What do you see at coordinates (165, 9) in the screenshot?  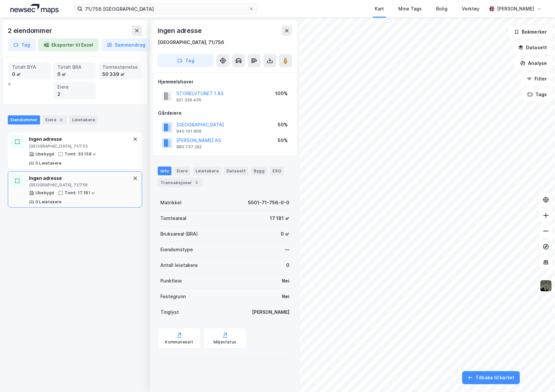 I see `input: Søk på adresse, matrikkel, gårdeiere, leietakere eller personer` at bounding box center [165, 9].